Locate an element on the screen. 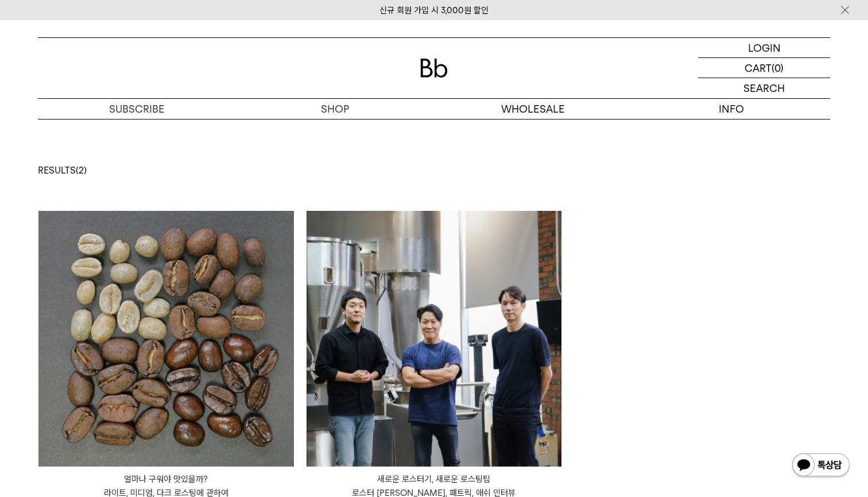 The image size is (868, 497). a: CART (0) is located at coordinates (764, 68).